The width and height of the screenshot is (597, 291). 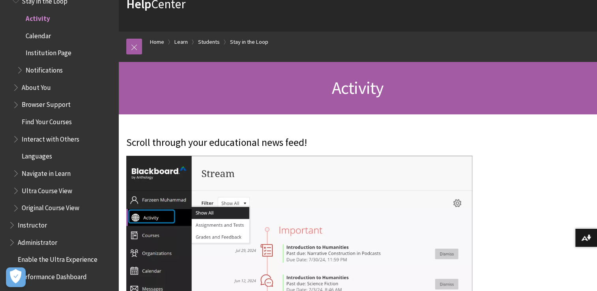 What do you see at coordinates (299, 143) in the screenshot?
I see `p: Scroll through your educational news feed!` at bounding box center [299, 143].